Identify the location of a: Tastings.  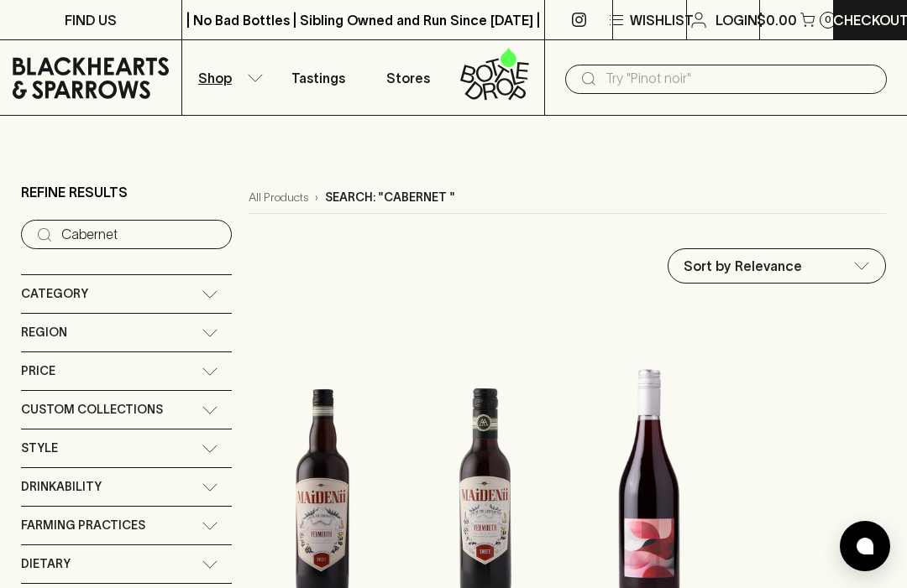
(319, 77).